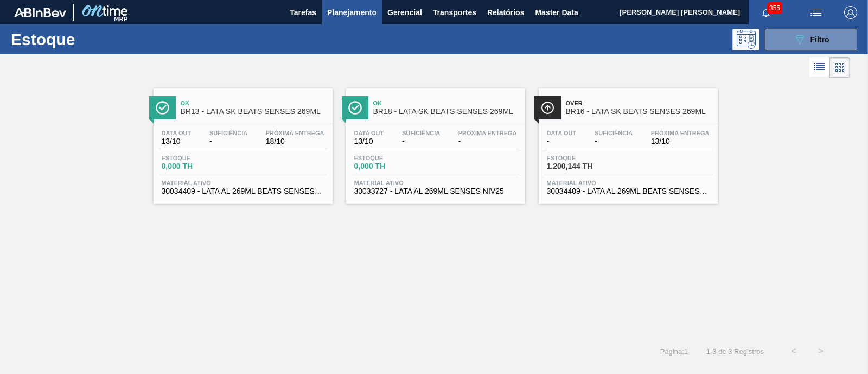 Image resolution: width=868 pixels, height=374 pixels. I want to click on img: Logout, so click(851, 13).